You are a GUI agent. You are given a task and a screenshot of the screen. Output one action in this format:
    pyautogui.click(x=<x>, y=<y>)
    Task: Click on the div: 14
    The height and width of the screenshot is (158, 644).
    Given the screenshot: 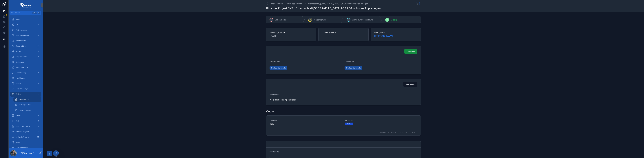 What is the action you would take?
    pyautogui.click(x=38, y=137)
    